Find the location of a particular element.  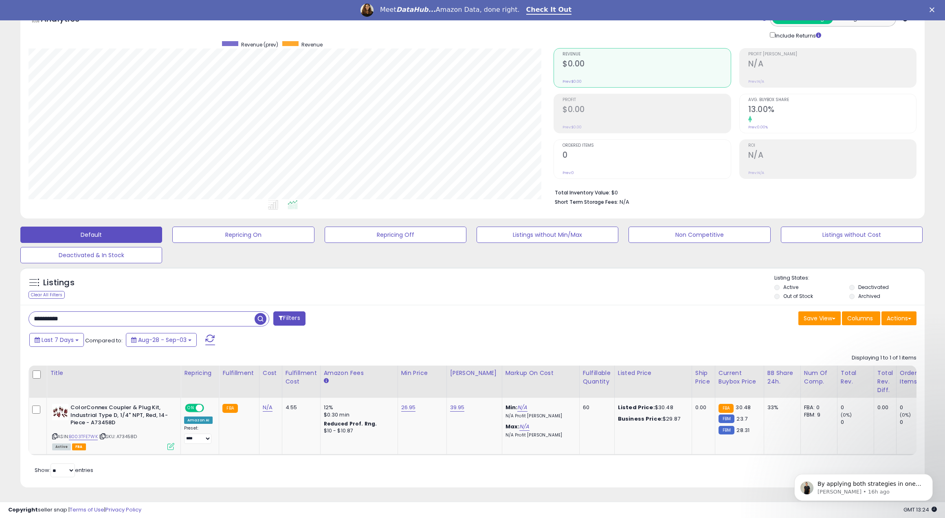

div: Close is located at coordinates (933, 10).